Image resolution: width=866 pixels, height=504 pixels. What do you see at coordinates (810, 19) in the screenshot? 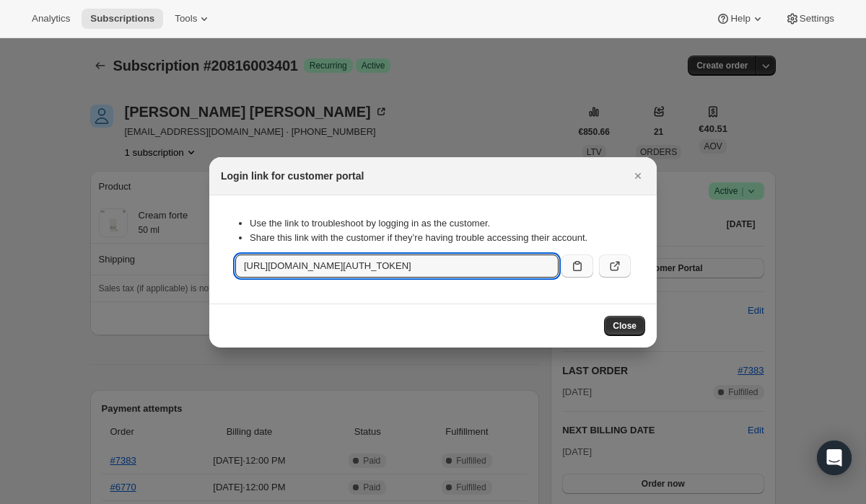
I see `button: Settings` at bounding box center [810, 19].